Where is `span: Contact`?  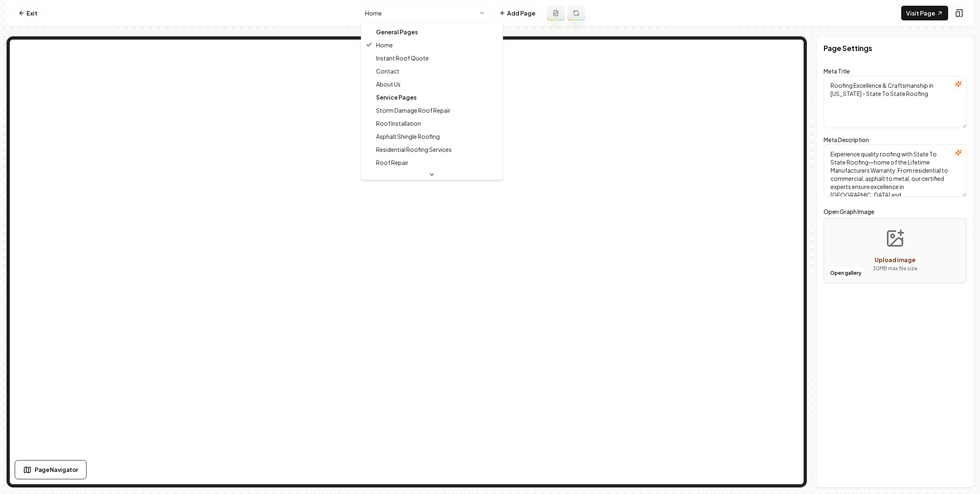
span: Contact is located at coordinates (388, 71).